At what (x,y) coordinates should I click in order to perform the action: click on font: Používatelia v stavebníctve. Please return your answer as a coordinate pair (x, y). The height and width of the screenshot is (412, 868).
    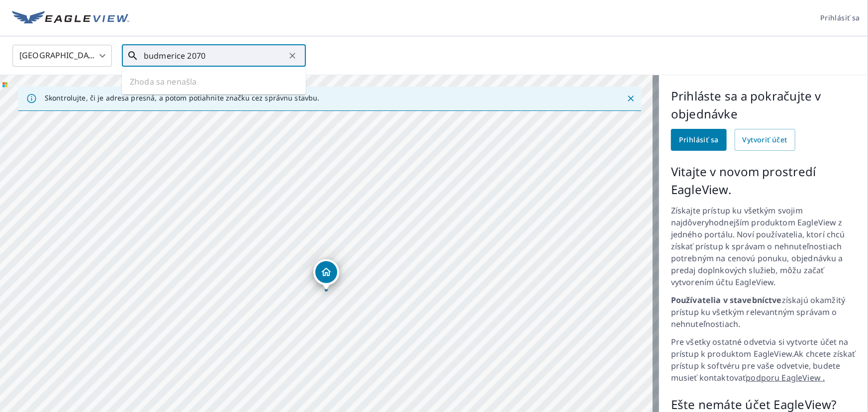
    Looking at the image, I should click on (727, 300).